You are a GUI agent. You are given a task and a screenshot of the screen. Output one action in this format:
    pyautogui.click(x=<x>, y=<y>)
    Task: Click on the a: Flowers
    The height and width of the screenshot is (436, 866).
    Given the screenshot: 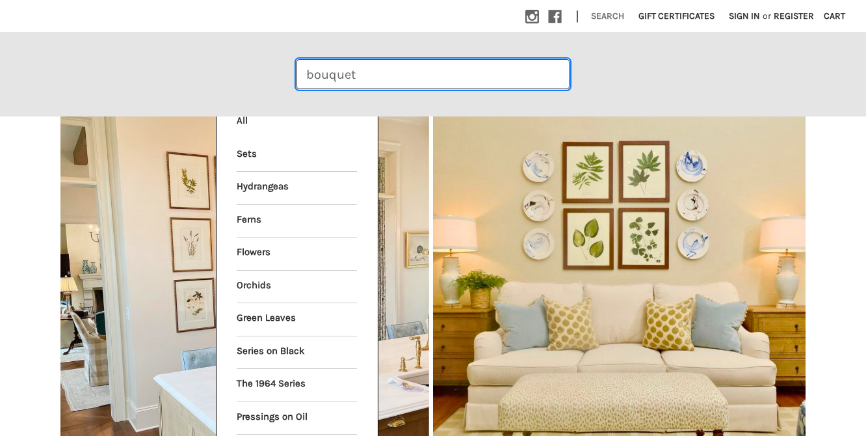 What is the action you would take?
    pyautogui.click(x=297, y=254)
    